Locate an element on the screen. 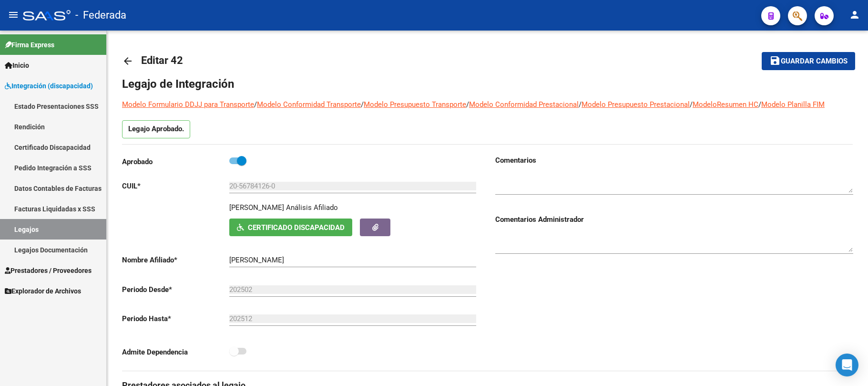  button: Guardar cambios is located at coordinates (808, 60).